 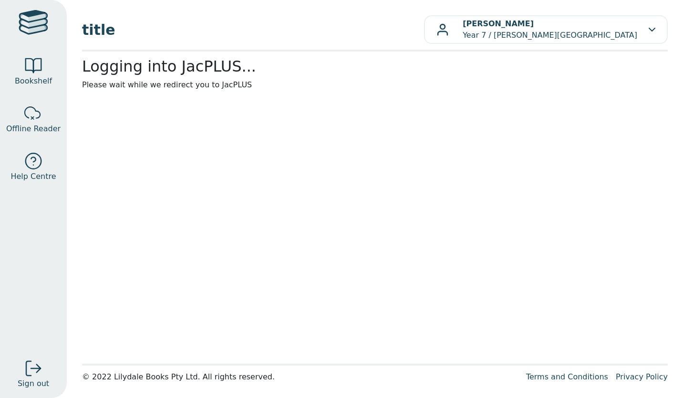 I want to click on a: Privacy Policy, so click(x=641, y=376).